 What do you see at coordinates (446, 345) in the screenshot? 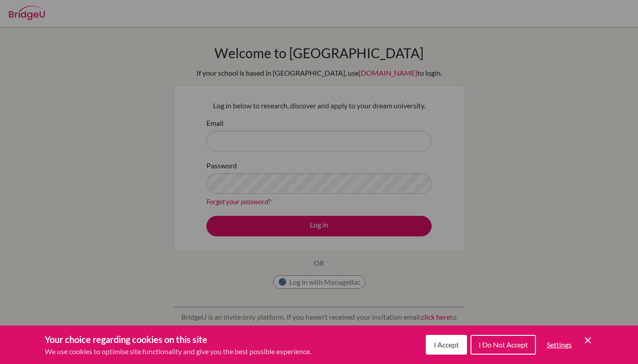
I see `button: I Accept` at bounding box center [446, 345].